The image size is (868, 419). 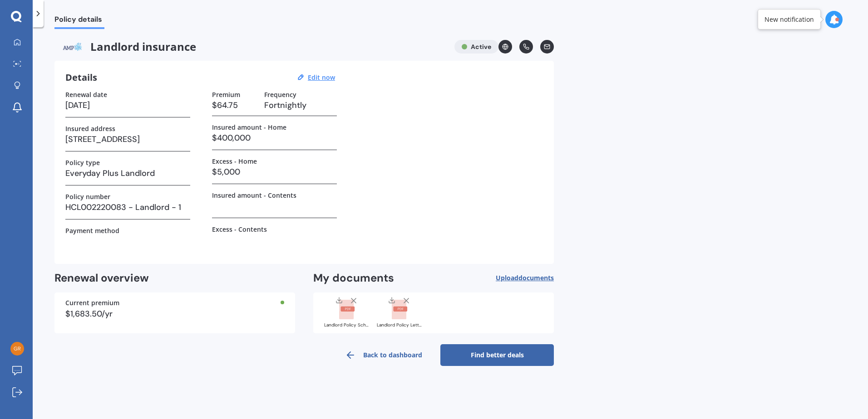 What do you see at coordinates (347, 325) in the screenshot?
I see `div: Landlord Policy Schedule HCL002220083.pdf` at bounding box center [347, 325].